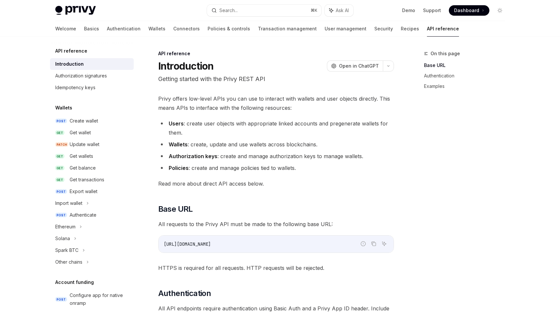 This screenshot has width=560, height=313. What do you see at coordinates (92, 168) in the screenshot?
I see `a: GETGet balance` at bounding box center [92, 168].